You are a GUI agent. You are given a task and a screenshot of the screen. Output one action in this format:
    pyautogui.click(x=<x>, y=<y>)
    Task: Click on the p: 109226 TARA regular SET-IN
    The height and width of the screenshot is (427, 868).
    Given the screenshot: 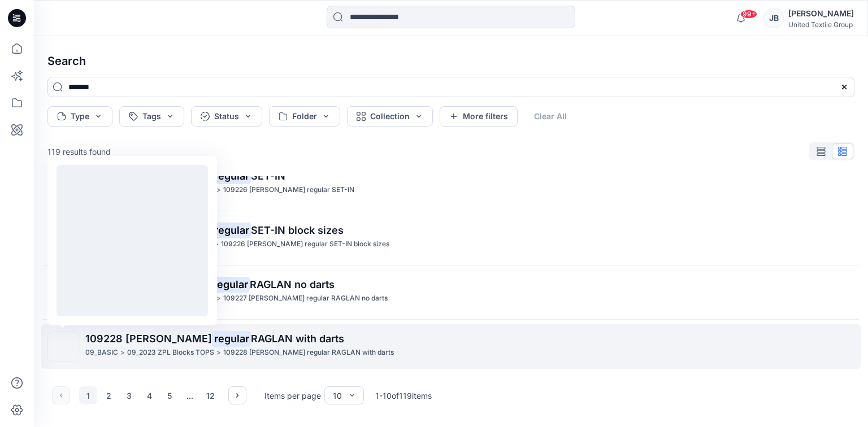 What is the action you would take?
    pyautogui.click(x=289, y=189)
    